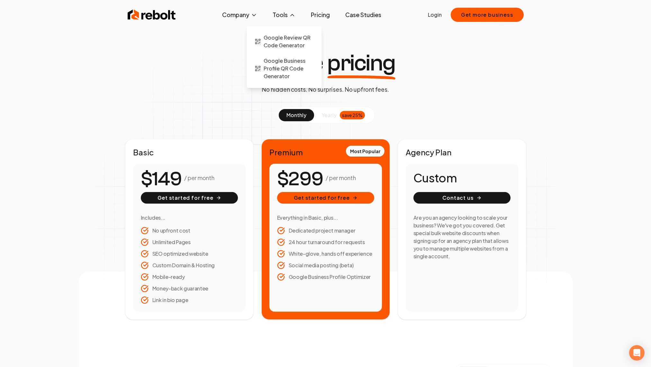  What do you see at coordinates (189, 242) in the screenshot?
I see `li: Unlimited Pages` at bounding box center [189, 242].